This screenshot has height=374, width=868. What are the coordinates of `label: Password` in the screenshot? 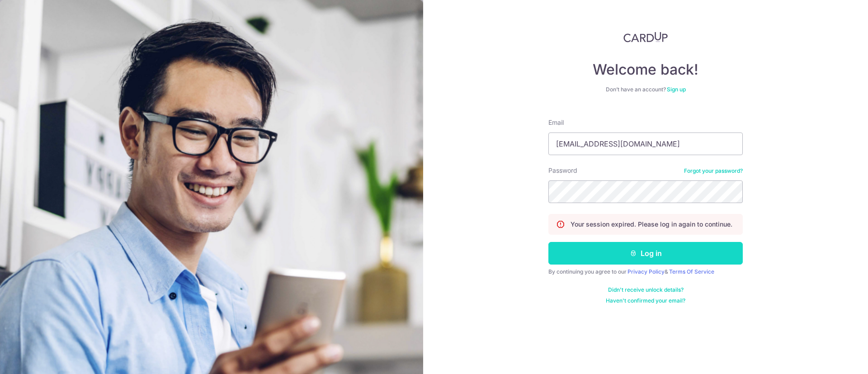 It's located at (563, 171).